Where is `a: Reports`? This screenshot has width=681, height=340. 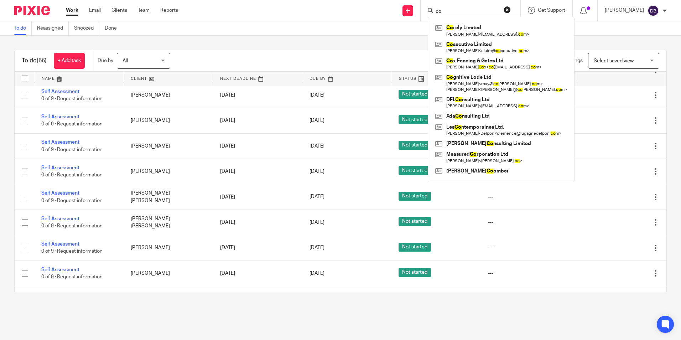 a: Reports is located at coordinates (169, 10).